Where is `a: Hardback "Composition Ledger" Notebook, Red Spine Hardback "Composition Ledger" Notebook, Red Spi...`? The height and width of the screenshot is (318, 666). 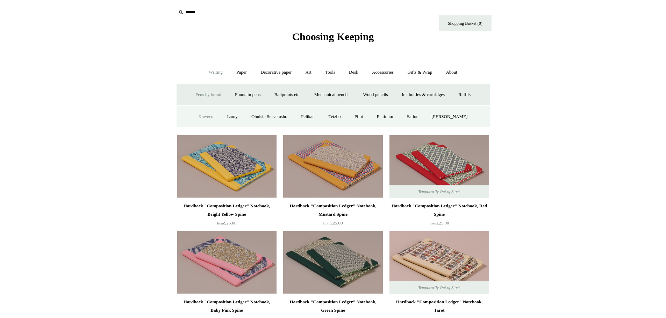
a: Hardback "Composition Ledger" Notebook, Red Spine Hardback "Composition Ledger" Notebook, Red Spi... is located at coordinates (439, 167).